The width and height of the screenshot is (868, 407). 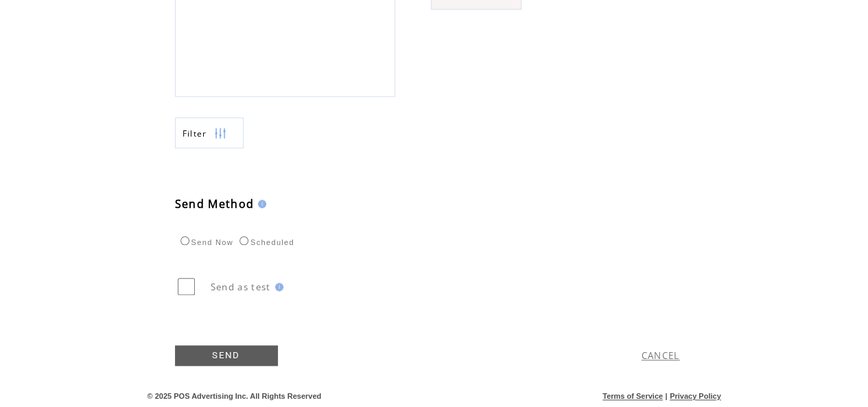 What do you see at coordinates (209, 132) in the screenshot?
I see `a: Filter` at bounding box center [209, 132].